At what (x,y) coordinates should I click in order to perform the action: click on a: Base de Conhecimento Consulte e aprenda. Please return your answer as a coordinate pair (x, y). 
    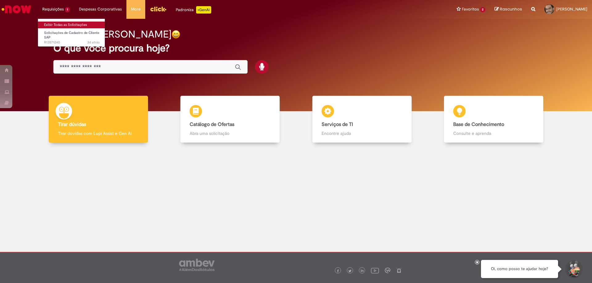
    Looking at the image, I should click on (494, 119).